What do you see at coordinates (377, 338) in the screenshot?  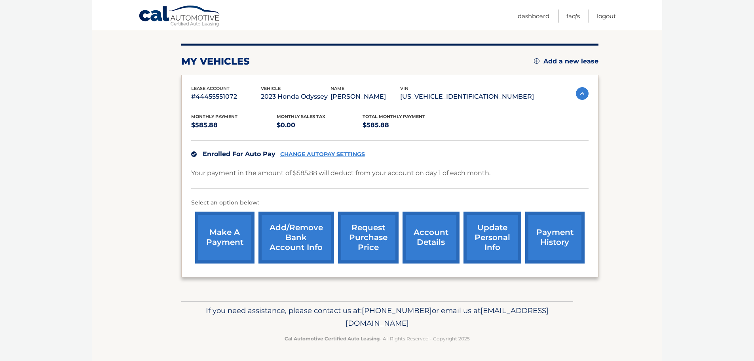 I see `p: - All Rights Reserved - Copyright 2025` at bounding box center [377, 338].